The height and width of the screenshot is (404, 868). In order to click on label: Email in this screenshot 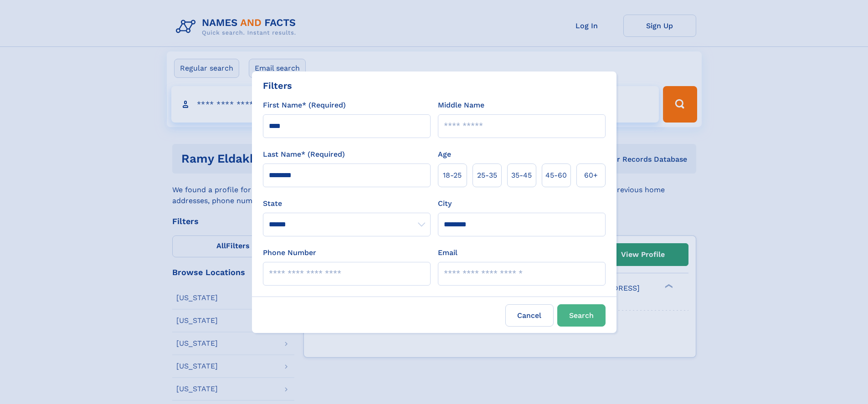, I will do `click(448, 253)`.